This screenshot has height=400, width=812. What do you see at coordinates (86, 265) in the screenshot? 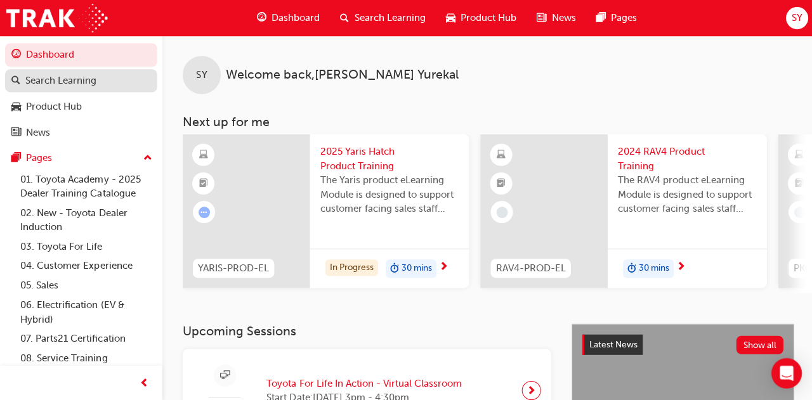
I see `a: 04. Customer Experience` at bounding box center [86, 265].